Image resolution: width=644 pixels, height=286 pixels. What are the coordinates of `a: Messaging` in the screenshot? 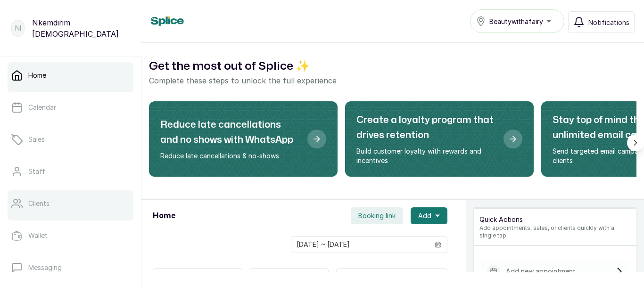 It's located at (71, 267).